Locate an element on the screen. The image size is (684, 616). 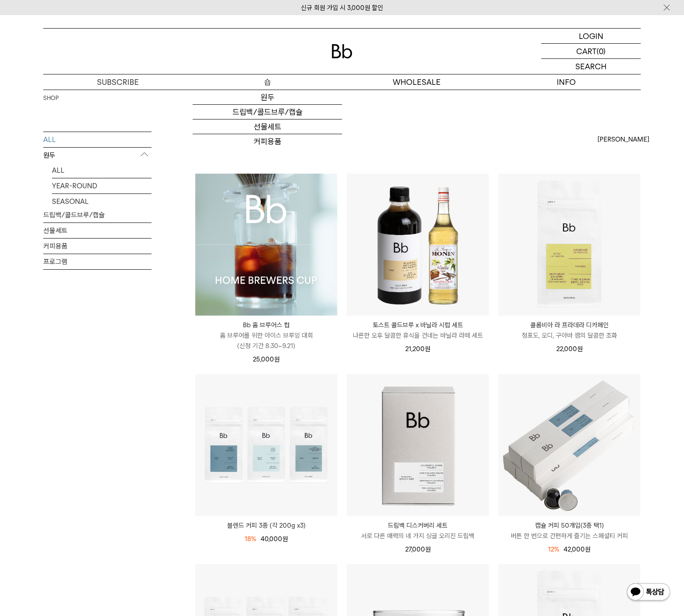
p: 청포도, 오디, 구아바 잼의 달콤한 조화 is located at coordinates (569, 335).